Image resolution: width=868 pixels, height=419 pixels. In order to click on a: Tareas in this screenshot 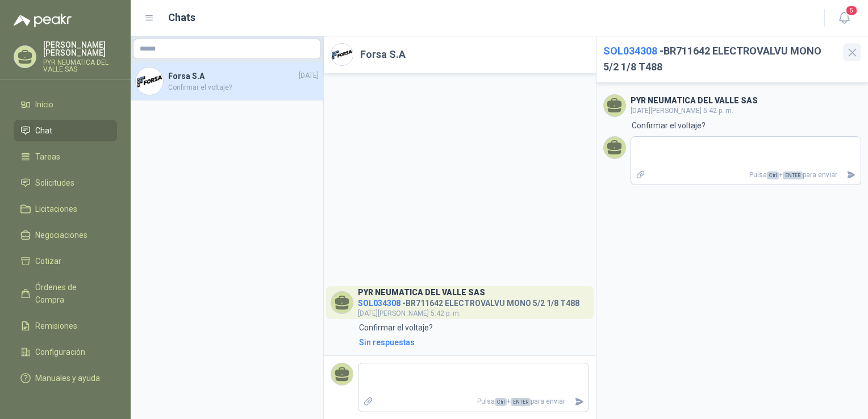, I will do `click(66, 157)`.